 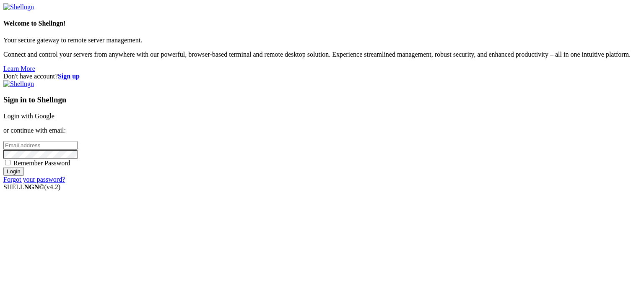 What do you see at coordinates (322, 40) in the screenshot?
I see `p: Your secure gateway to remote server management.` at bounding box center [322, 40].